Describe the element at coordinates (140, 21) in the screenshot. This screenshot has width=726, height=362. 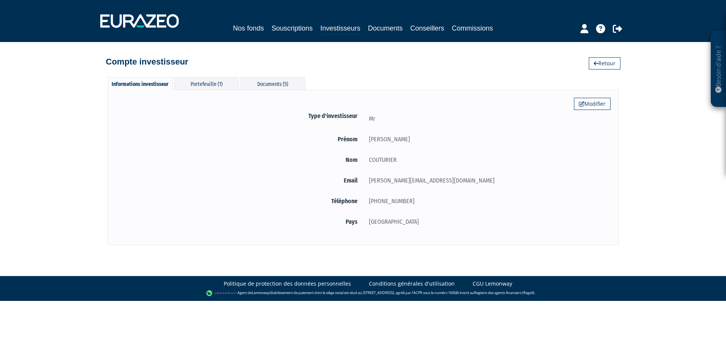
I see `img: 1732889491-logotype_eurazeo_blanc_rvb.png` at that location.